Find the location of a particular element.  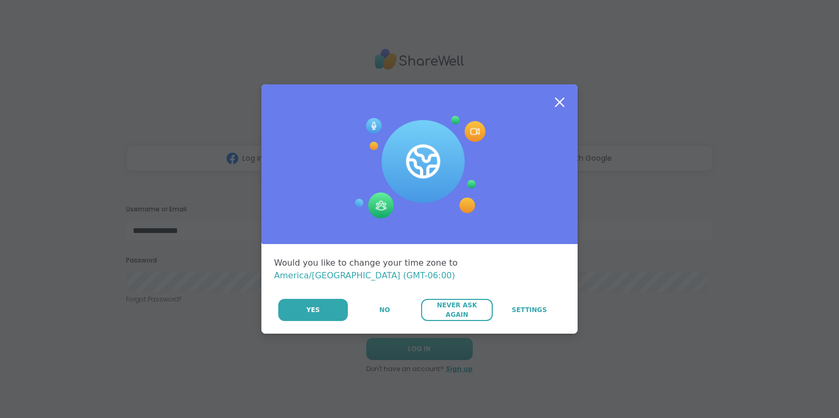

button: Never Ask Again is located at coordinates (457, 310).